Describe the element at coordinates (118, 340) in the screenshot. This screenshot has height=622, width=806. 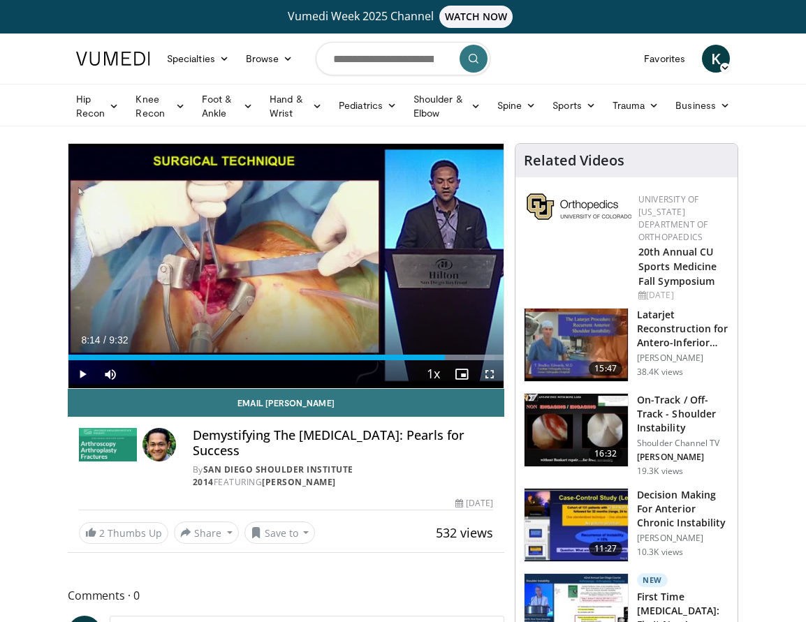
I see `span: 9:32` at that location.